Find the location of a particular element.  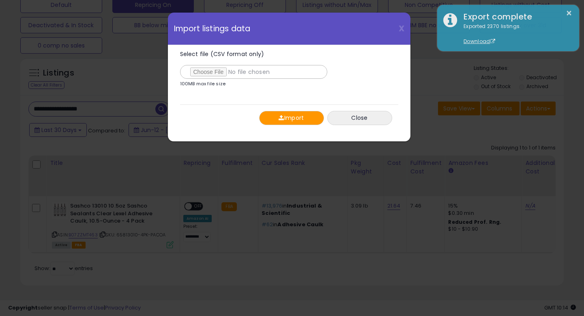

div: Export complete is located at coordinates (515, 17).